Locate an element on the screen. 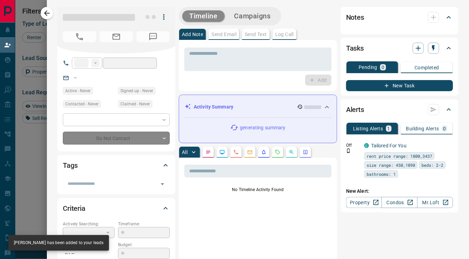  a: Tailored For You is located at coordinates (389, 146).